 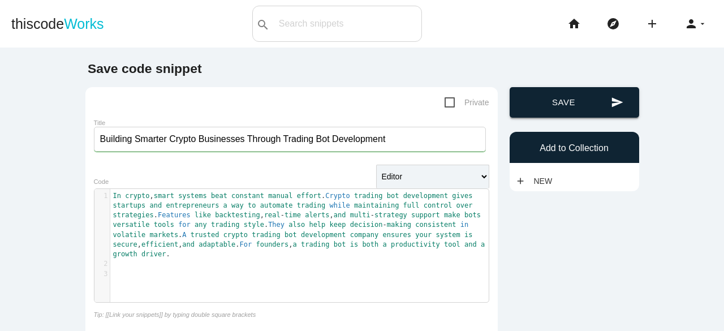 I want to click on span: alerts, so click(x=317, y=215).